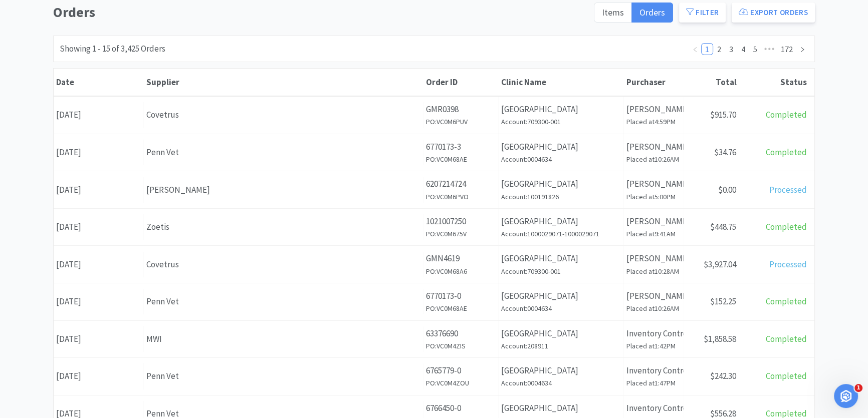 The height and width of the screenshot is (418, 868). Describe the element at coordinates (653, 383) in the screenshot. I see `h6: Placed at 1:47PM` at that location.